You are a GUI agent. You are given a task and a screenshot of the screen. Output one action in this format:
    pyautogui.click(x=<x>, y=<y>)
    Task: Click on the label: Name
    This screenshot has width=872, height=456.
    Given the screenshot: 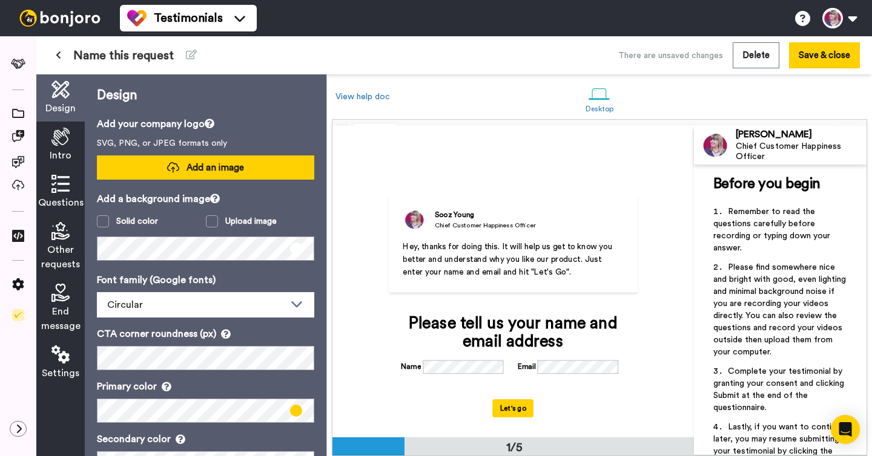 What is the action you would take?
    pyautogui.click(x=410, y=367)
    